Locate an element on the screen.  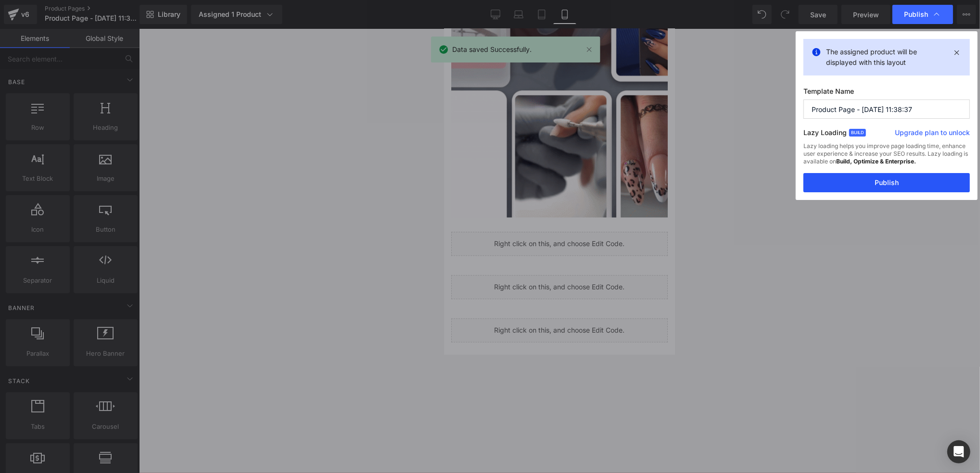
span: Build is located at coordinates (858, 133).